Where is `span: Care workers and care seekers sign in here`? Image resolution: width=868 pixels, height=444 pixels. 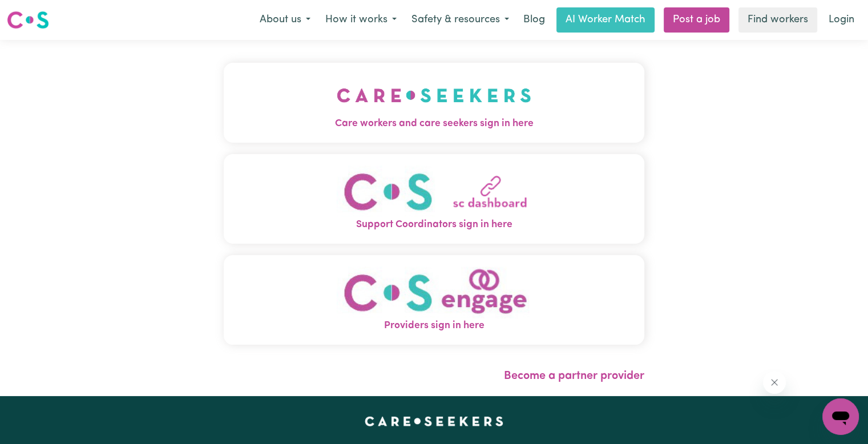 span: Care workers and care seekers sign in here is located at coordinates (433, 124).